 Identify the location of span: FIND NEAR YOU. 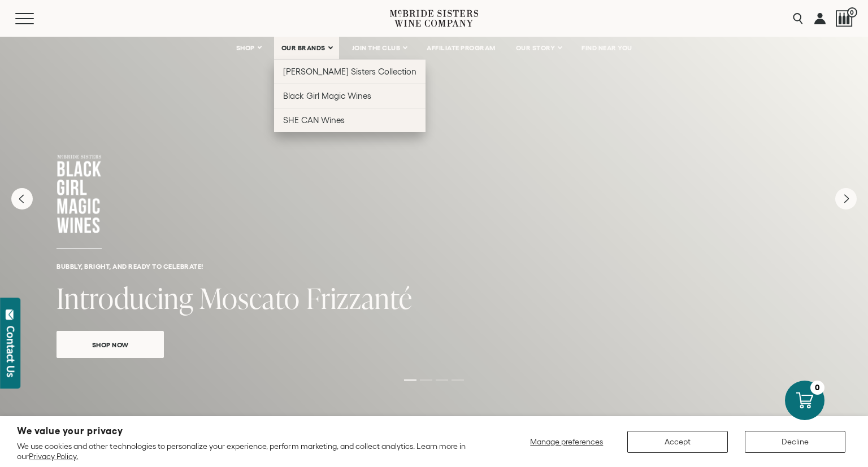
(606, 48).